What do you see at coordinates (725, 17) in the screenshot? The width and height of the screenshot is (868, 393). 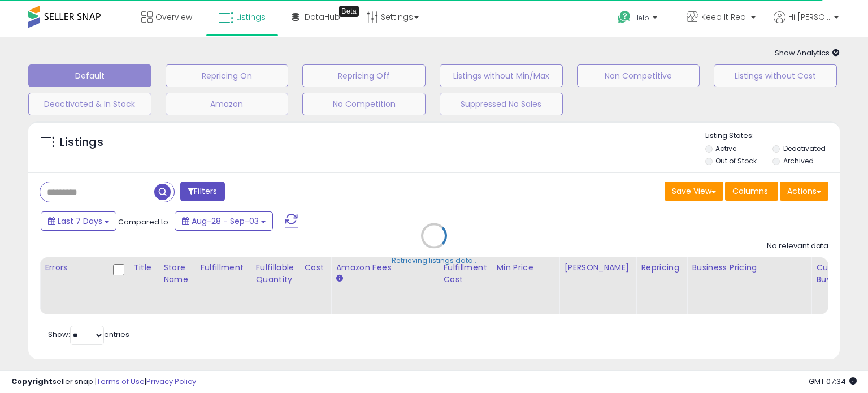 I see `span: Keep It Real` at bounding box center [725, 17].